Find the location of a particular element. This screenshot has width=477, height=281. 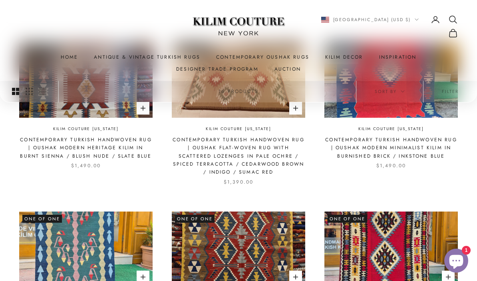

button: Filter is located at coordinates (450, 91).